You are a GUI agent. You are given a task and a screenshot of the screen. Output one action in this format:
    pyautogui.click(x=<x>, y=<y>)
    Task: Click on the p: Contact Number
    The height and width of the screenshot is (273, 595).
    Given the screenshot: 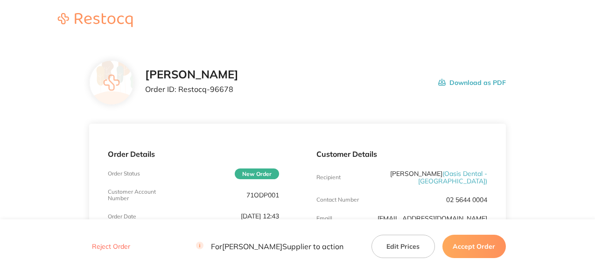 What is the action you would take?
    pyautogui.click(x=338, y=200)
    